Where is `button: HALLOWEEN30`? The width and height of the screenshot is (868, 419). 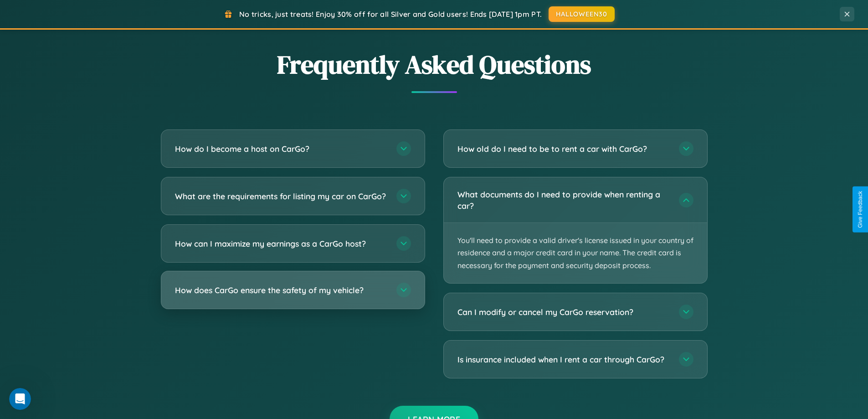 button: HALLOWEEN30 is located at coordinates (582, 14).